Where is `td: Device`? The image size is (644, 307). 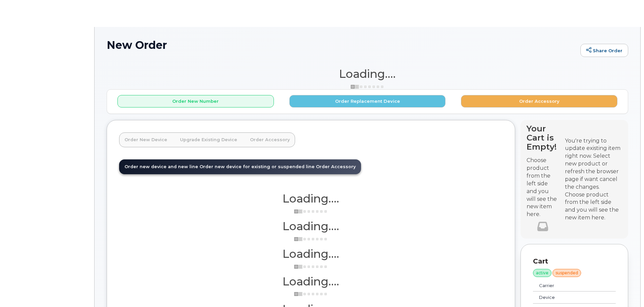 td: Device is located at coordinates (567, 297).